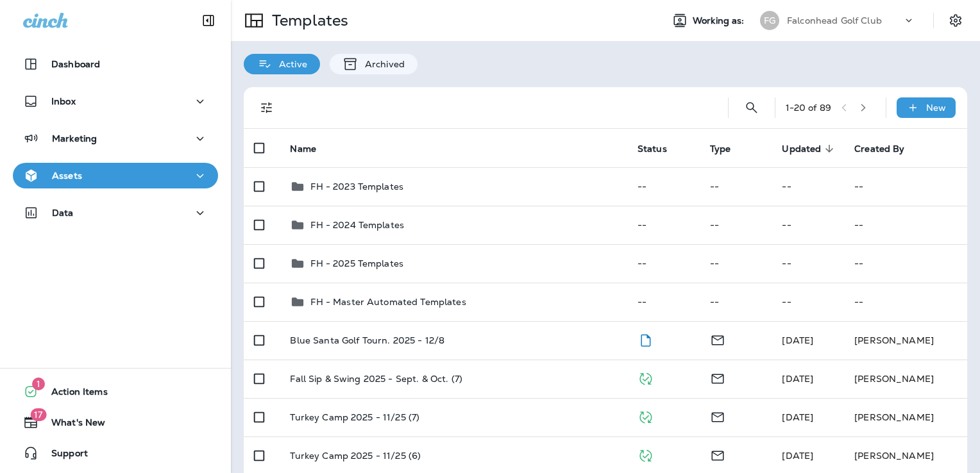 The height and width of the screenshot is (473, 980). I want to click on button: Data, so click(116, 213).